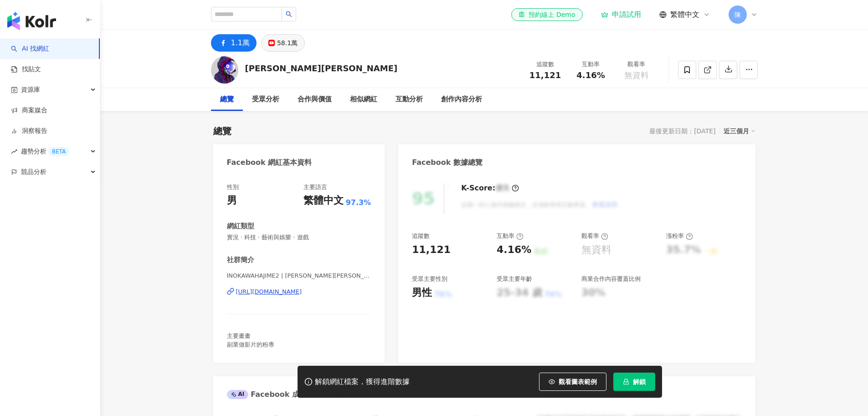 The height and width of the screenshot is (416, 868). I want to click on div: 網紅類型, so click(241, 226).